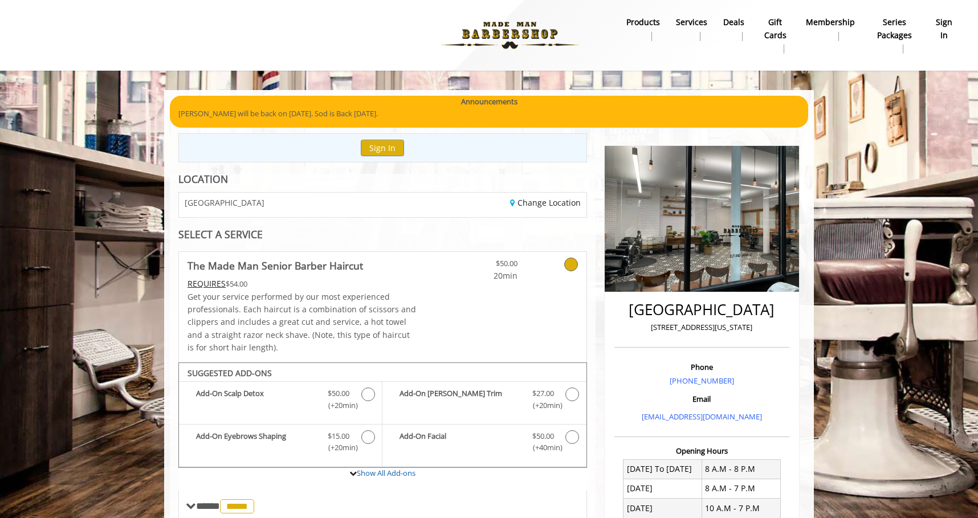  Describe the element at coordinates (895, 35) in the screenshot. I see `a: Series packagesSeries packages` at that location.